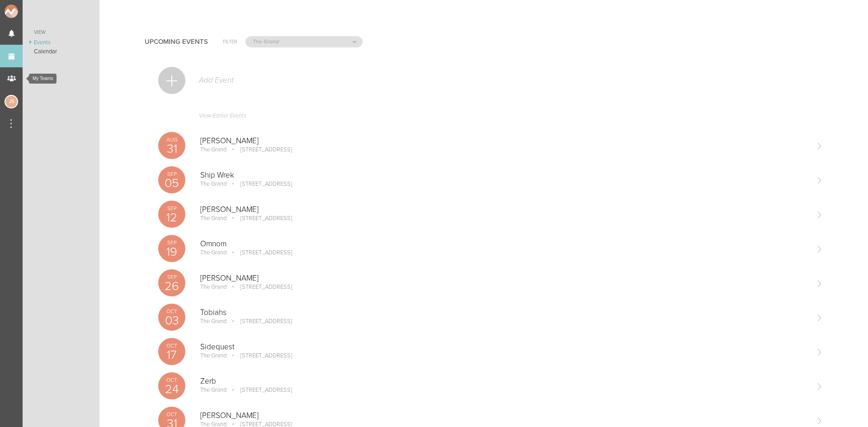 The image size is (868, 427). Describe the element at coordinates (61, 42) in the screenshot. I see `a: Events` at that location.